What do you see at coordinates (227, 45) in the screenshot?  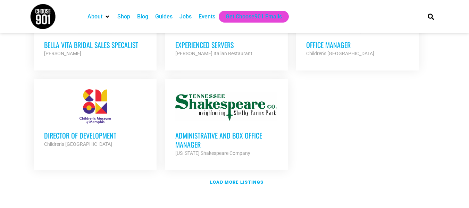 I see `h3: Experienced Servers` at bounding box center [227, 45].